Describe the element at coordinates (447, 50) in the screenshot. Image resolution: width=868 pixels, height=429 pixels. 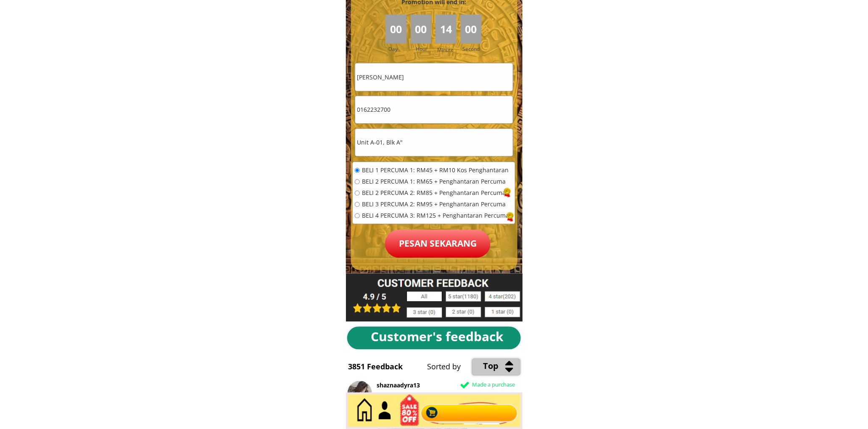
I see `h3: Minute` at that location.